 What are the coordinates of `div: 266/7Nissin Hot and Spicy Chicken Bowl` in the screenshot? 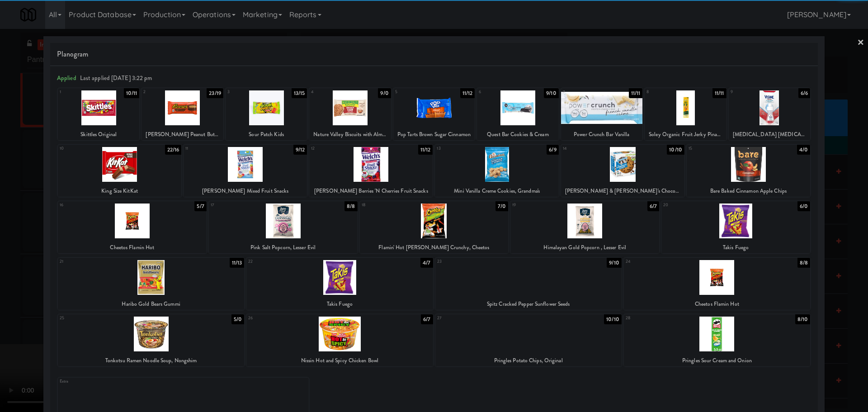 It's located at (339, 340).